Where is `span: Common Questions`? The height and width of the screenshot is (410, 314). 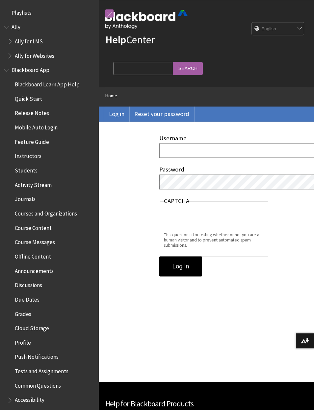
span: Common Questions is located at coordinates (38, 385).